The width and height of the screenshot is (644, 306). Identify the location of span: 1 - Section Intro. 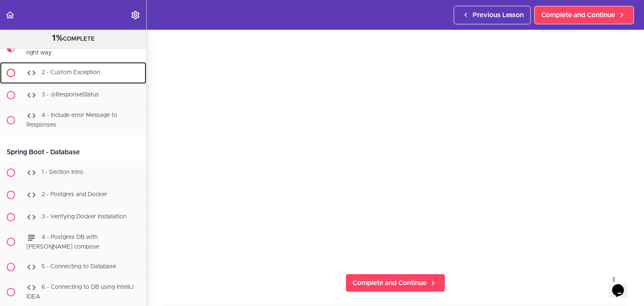
(63, 172).